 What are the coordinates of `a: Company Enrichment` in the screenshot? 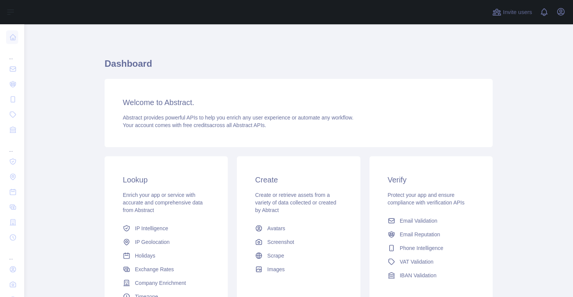 It's located at (166, 283).